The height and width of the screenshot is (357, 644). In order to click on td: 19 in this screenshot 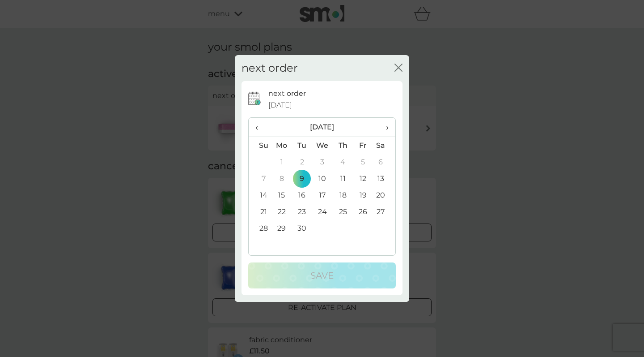, I will do `click(363, 195)`.